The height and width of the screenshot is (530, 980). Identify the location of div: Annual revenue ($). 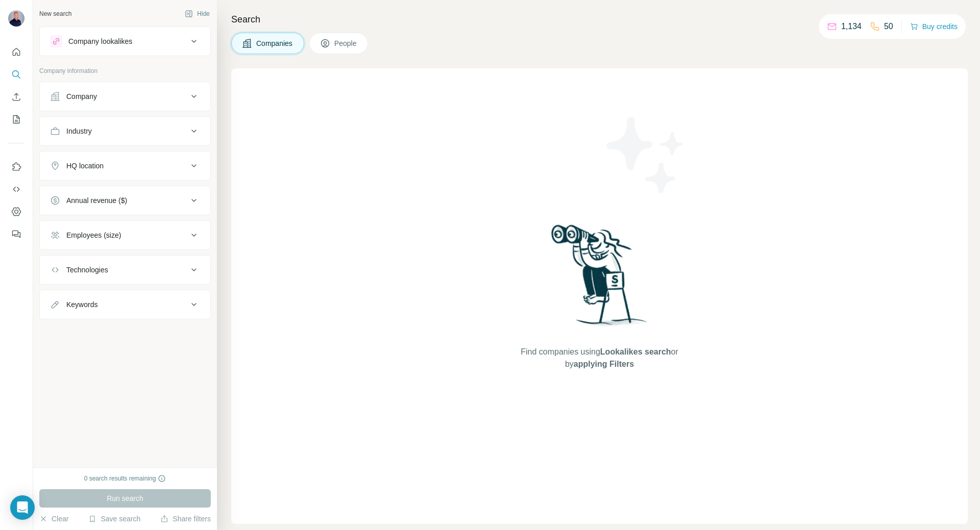
(96, 200).